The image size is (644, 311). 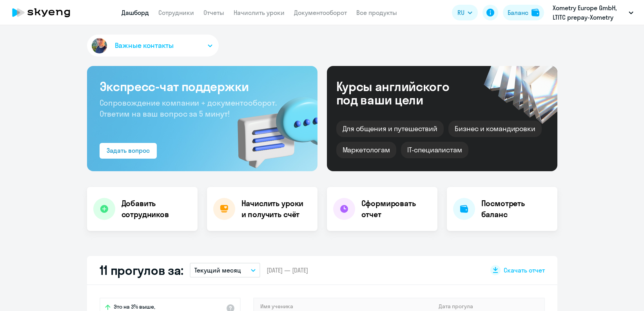 I want to click on div: Для общения и путешествий, so click(x=390, y=129).